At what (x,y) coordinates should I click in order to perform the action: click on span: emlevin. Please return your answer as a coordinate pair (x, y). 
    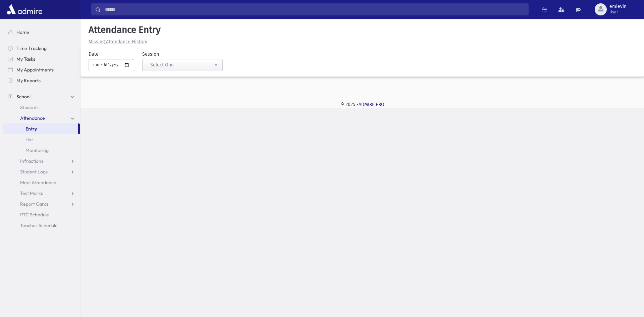
    Looking at the image, I should click on (617, 6).